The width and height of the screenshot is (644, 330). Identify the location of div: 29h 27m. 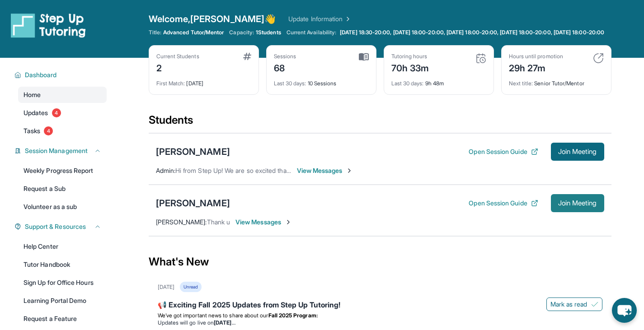
(536, 67).